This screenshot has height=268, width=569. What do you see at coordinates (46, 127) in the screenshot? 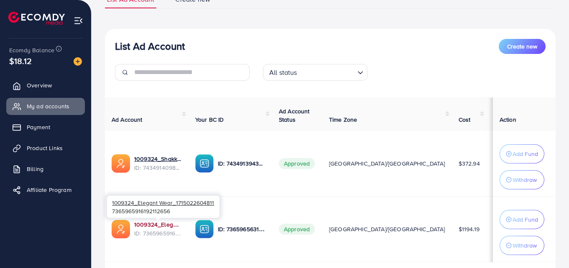
I see `a: Payment` at bounding box center [46, 127].